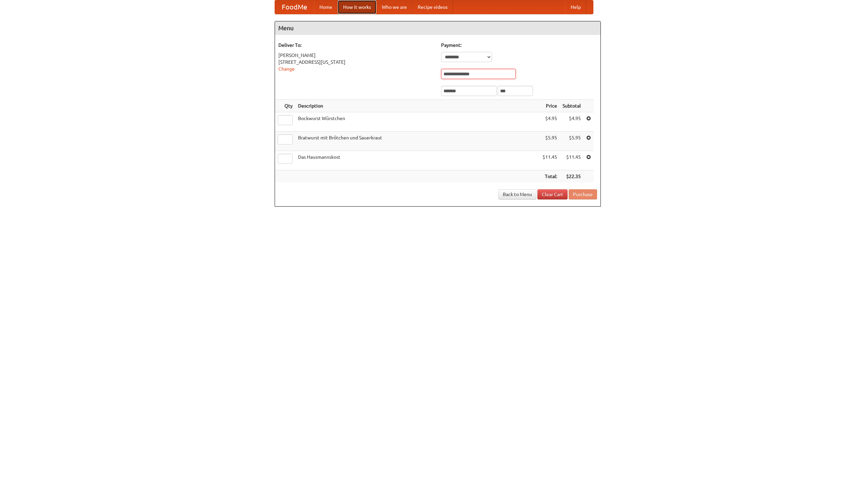 Image resolution: width=868 pixels, height=480 pixels. I want to click on a: Clear Cart, so click(553, 195).